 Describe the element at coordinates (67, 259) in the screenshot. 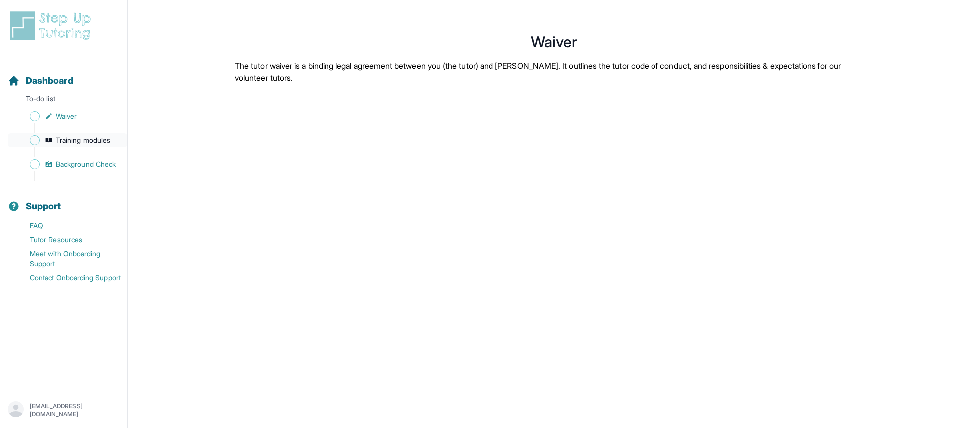

I see `a: Meet with Onboarding Support` at that location.